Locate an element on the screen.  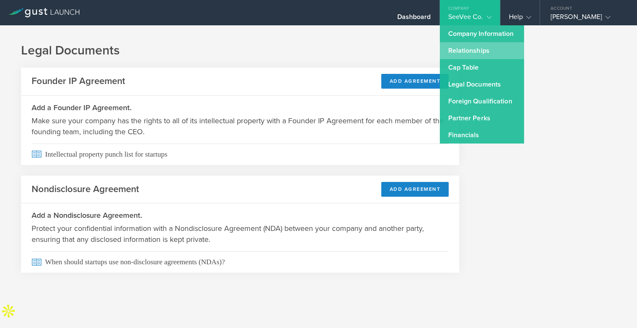
h3: Add a Nondisclosure Agreement. is located at coordinates (240, 215).